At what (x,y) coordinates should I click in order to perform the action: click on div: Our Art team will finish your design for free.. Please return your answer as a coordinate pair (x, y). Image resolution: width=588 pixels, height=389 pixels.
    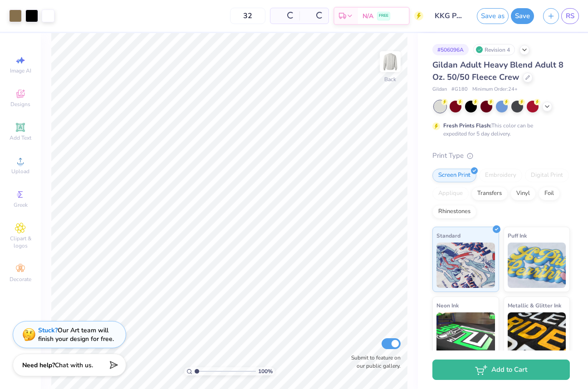
    Looking at the image, I should click on (75, 335).